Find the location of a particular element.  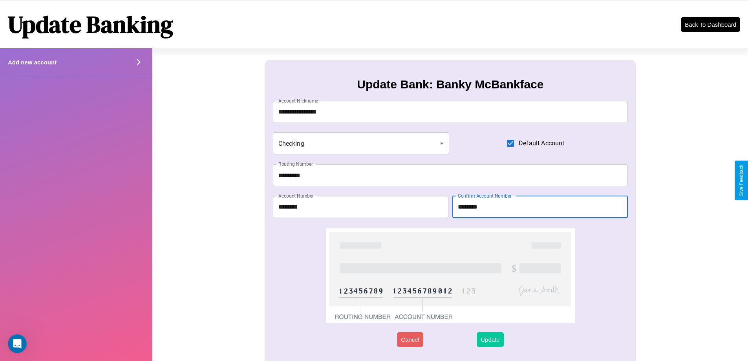

div: Checking is located at coordinates (361, 143).